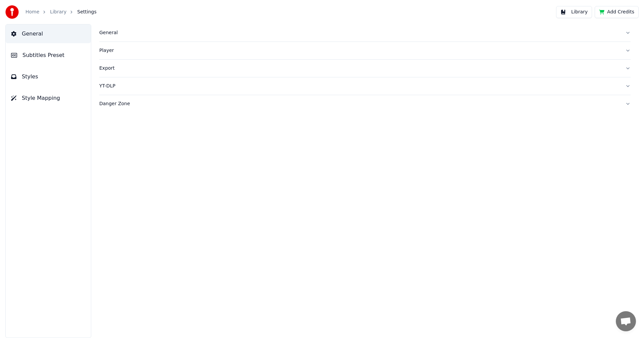  What do you see at coordinates (61, 12) in the screenshot?
I see `nav: breadcrumb` at bounding box center [61, 12].